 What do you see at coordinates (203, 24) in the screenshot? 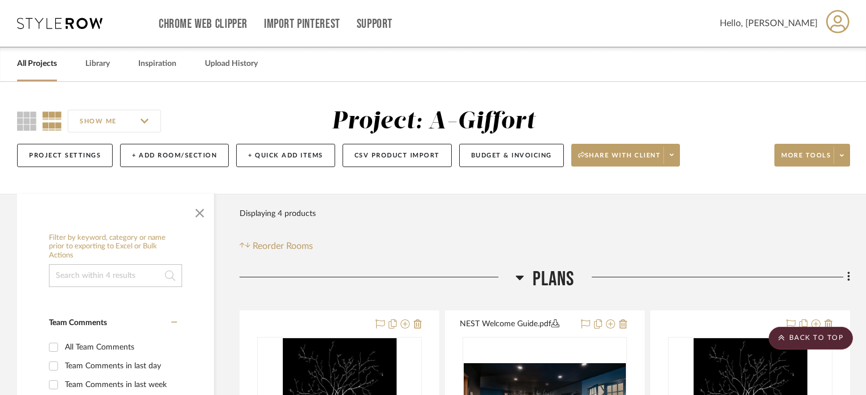
I see `a: Chrome Web Clipper` at bounding box center [203, 24].